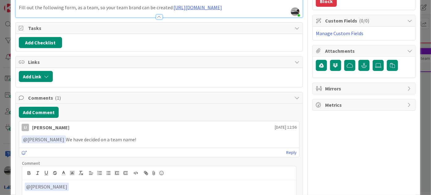  What do you see at coordinates (291, 152) in the screenshot?
I see `a: Reply` at bounding box center [291, 152].